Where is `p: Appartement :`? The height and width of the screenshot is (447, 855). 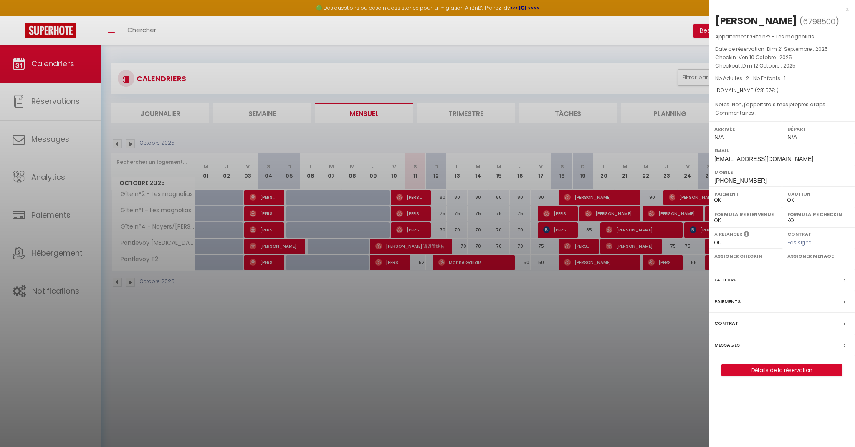 p: Appartement : is located at coordinates (782, 37).